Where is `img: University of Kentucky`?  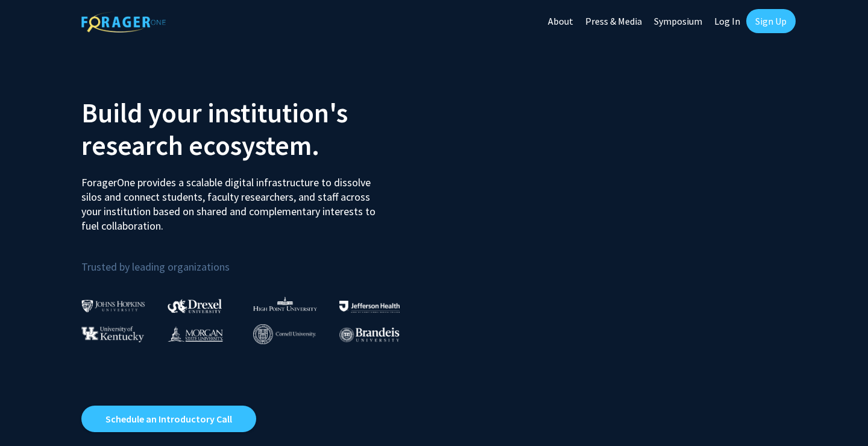 img: University of Kentucky is located at coordinates (113, 334).